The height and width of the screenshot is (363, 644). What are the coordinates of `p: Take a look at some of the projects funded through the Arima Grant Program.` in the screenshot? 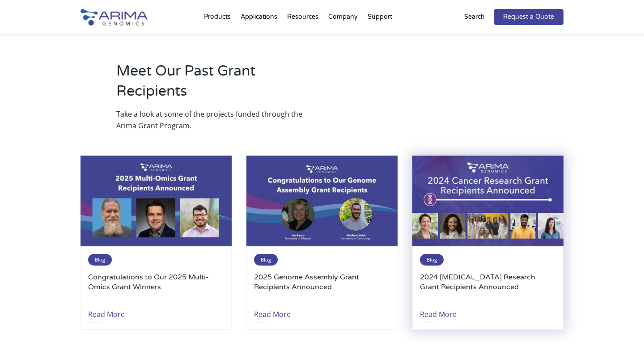 It's located at (212, 120).